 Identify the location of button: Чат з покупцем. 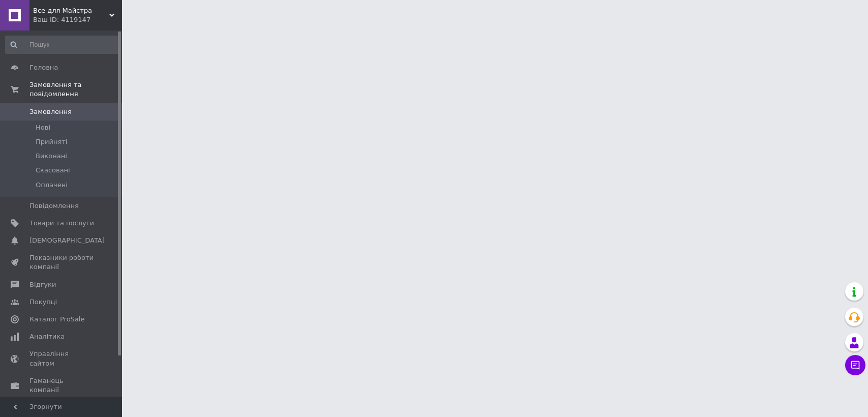
(856, 365).